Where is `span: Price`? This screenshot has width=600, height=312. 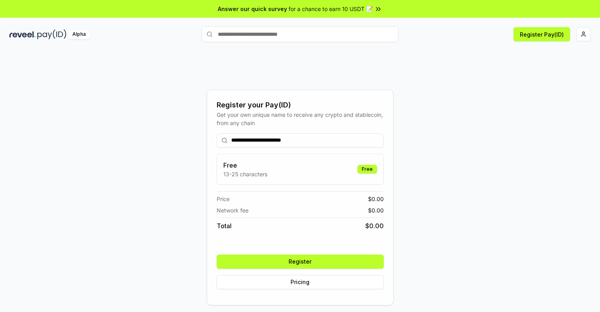
span: Price is located at coordinates (223, 198).